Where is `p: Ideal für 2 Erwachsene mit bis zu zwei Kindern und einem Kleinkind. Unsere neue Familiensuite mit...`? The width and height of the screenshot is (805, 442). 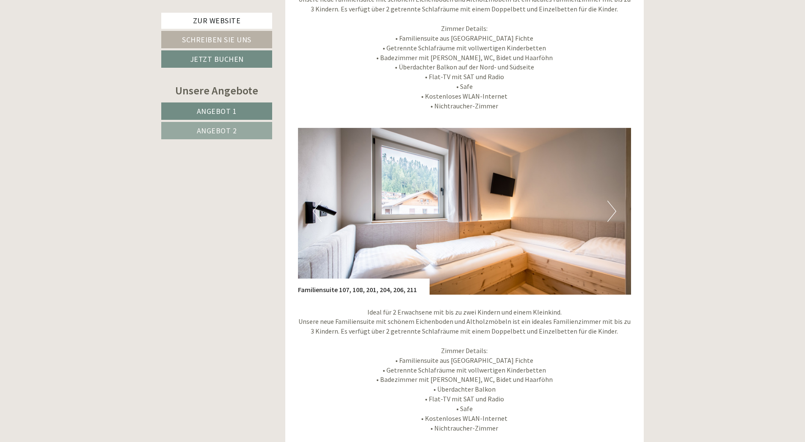
p: Ideal für 2 Erwachsene mit bis zu zwei Kindern und einem Kleinkind. Unsere neue Familiensuite mit... is located at coordinates (465, 370).